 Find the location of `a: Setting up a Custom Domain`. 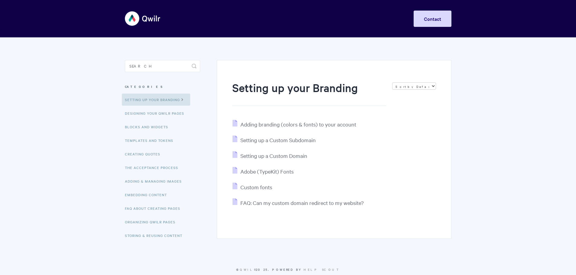

a: Setting up a Custom Domain is located at coordinates (270, 156).